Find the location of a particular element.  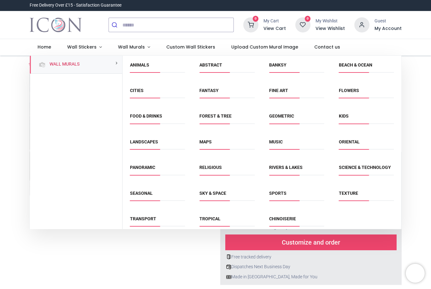

img: uk is located at coordinates (229, 277).